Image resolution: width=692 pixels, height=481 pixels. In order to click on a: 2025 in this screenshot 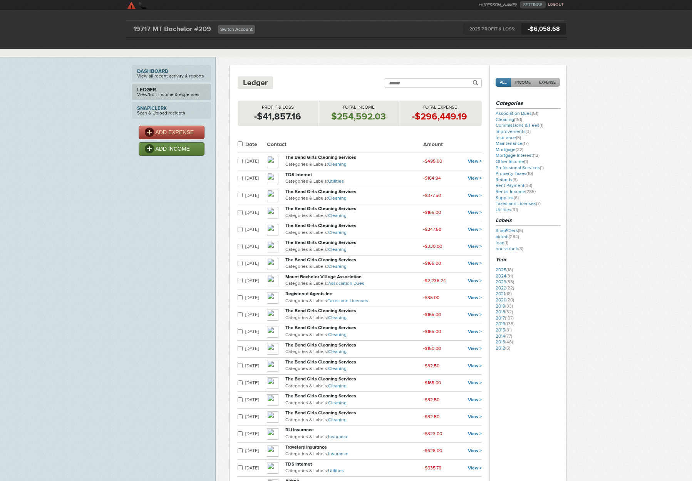, I will do `click(504, 270)`.